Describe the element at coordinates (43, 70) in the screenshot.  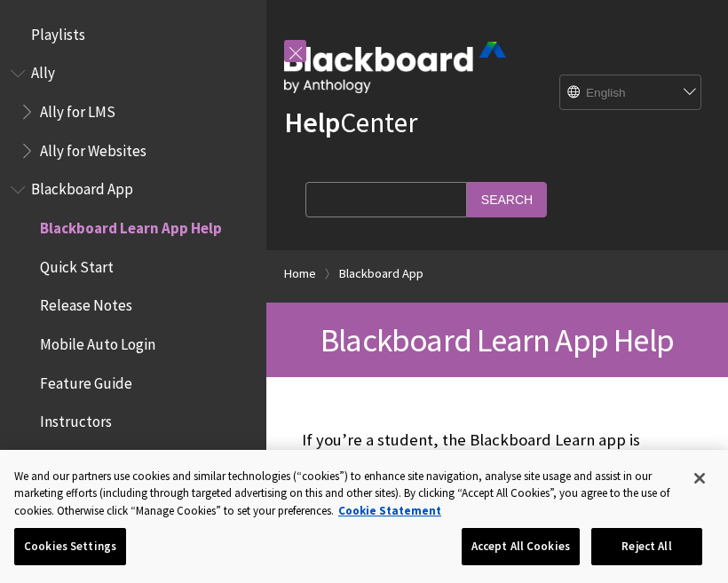
I see `span: Ally` at that location.